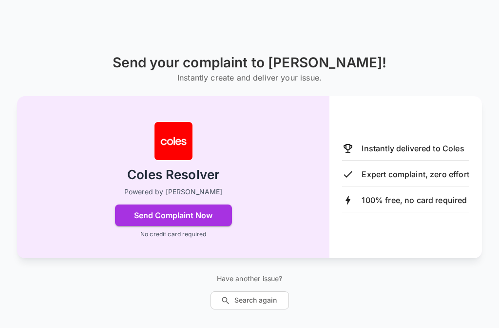 The height and width of the screenshot is (328, 499). I want to click on img: Coles, so click(174, 141).